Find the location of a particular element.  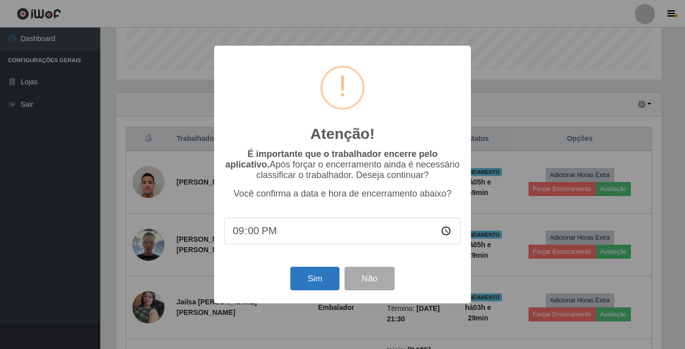

p: Após forçar o encerramento ainda é necessário classificar o trabalhador. Deseja continuar? is located at coordinates (342, 164).